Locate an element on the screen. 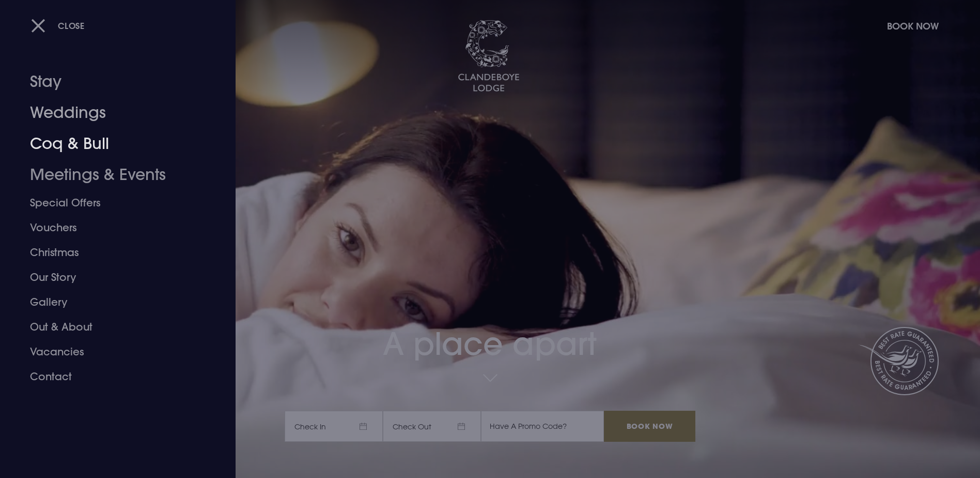 This screenshot has height=478, width=980. a: Out & About is located at coordinates (112, 327).